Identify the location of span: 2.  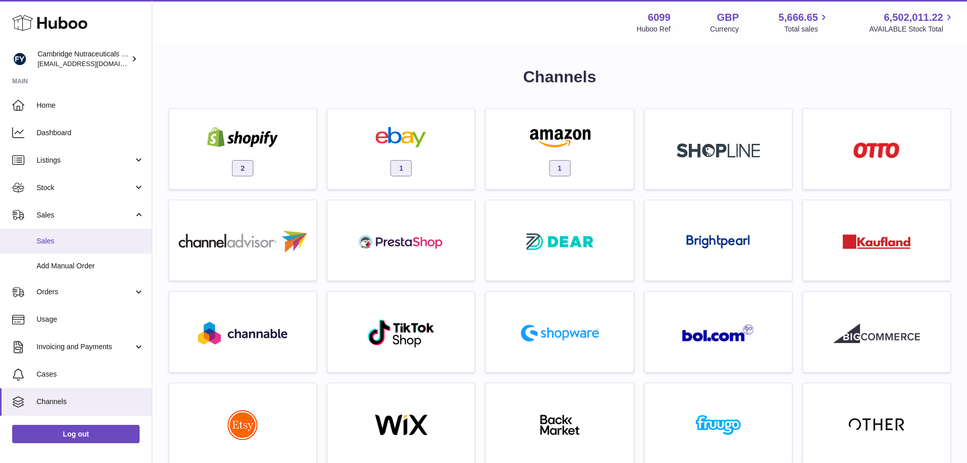
(243, 168).